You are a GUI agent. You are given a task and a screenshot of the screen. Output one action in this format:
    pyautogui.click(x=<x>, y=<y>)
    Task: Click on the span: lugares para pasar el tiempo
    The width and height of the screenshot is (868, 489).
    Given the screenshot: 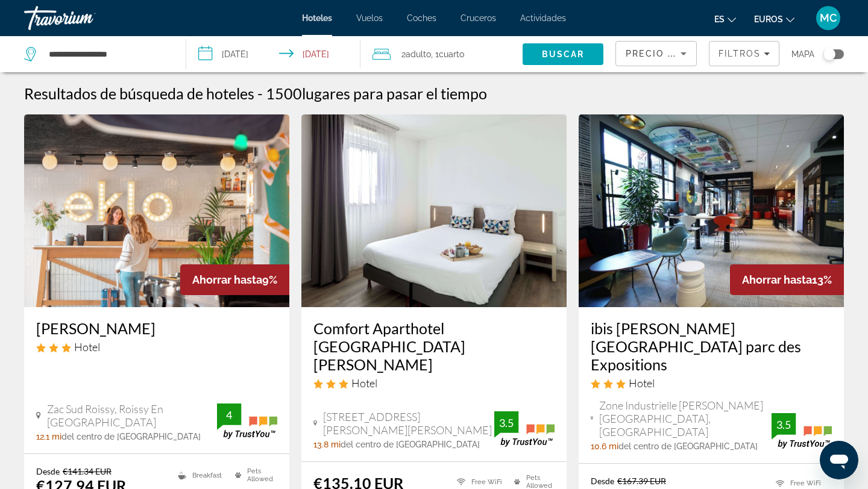 What is the action you would take?
    pyautogui.click(x=394, y=93)
    